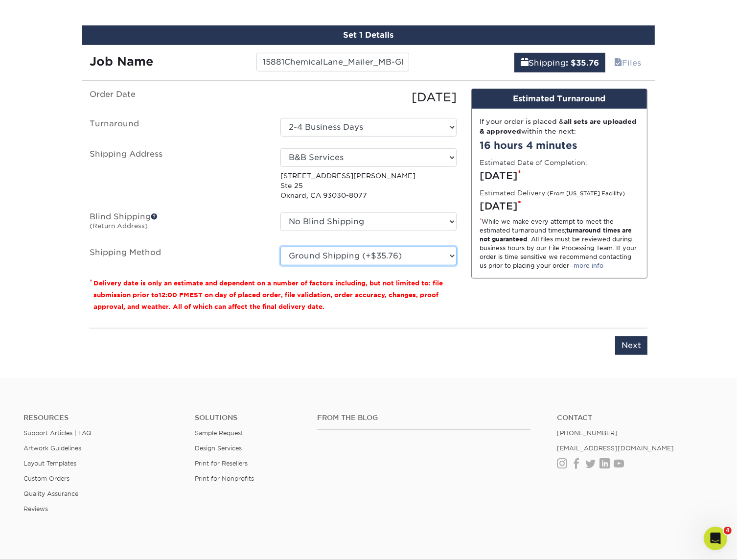 This screenshot has width=737, height=560. What do you see at coordinates (560, 63) in the screenshot?
I see `a: Shipping: $35.76` at bounding box center [560, 63].